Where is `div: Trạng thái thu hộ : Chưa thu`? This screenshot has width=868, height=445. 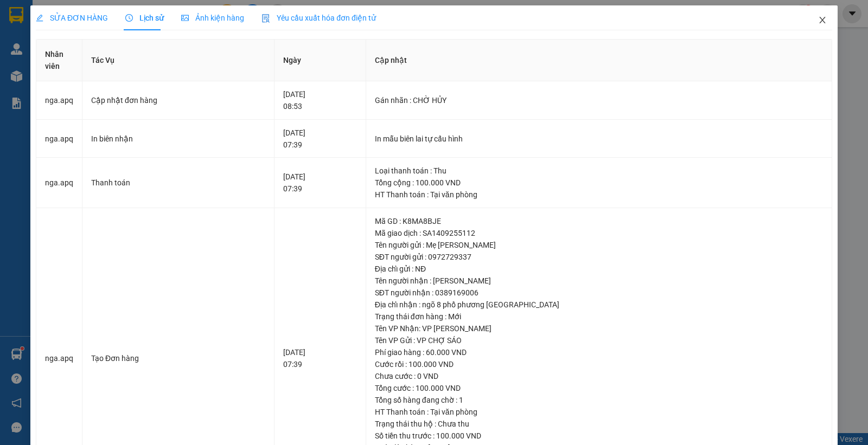 div: Trạng thái thu hộ : Chưa thu is located at coordinates (599, 424).